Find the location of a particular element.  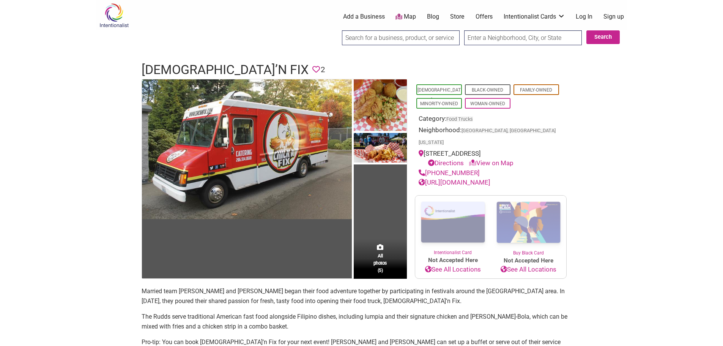

input: Enter a Neighborhood, City, or State is located at coordinates (523, 38).